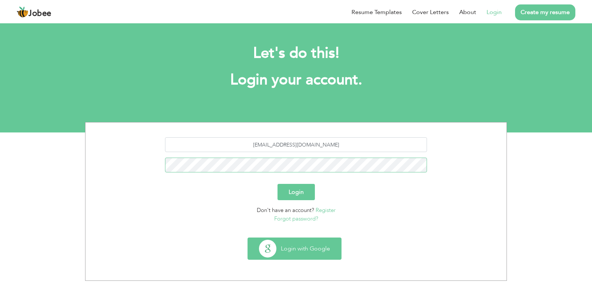  I want to click on a: Cover Letters, so click(430, 12).